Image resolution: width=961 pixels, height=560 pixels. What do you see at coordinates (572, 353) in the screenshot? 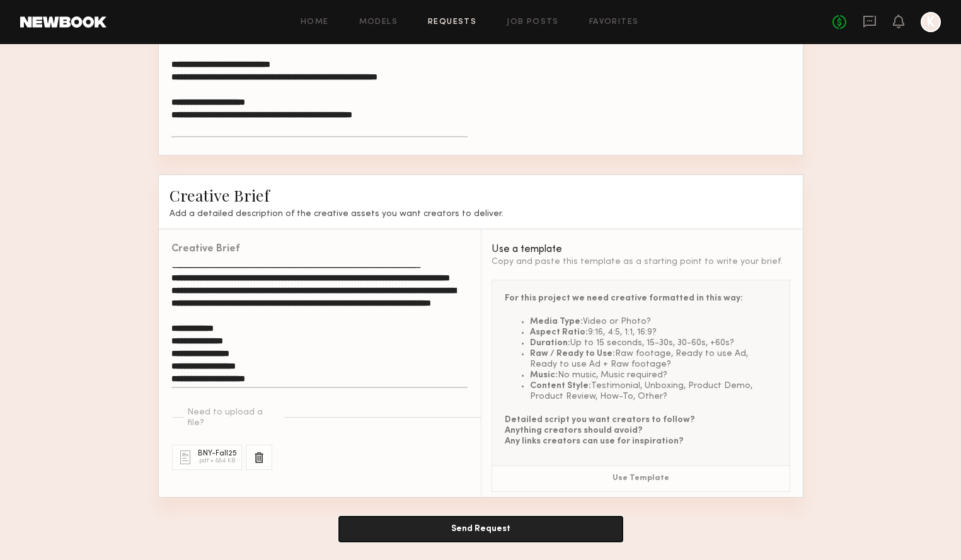
I see `span: Raw / Ready to Use:` at bounding box center [572, 353].